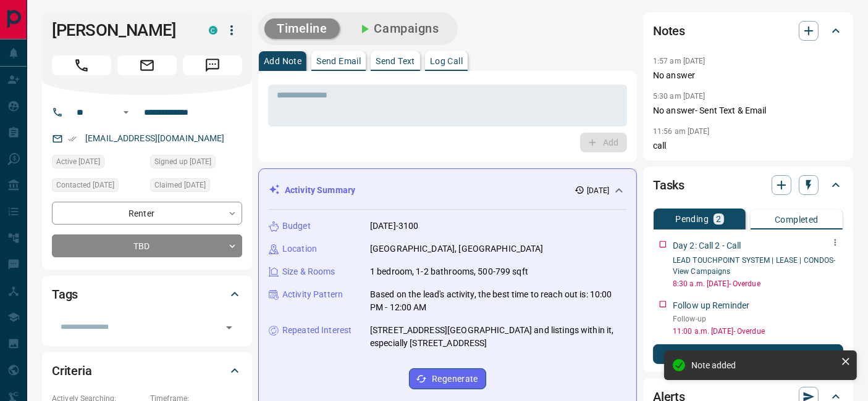 The width and height of the screenshot is (868, 401). Describe the element at coordinates (748, 111) in the screenshot. I see `p: No answer- Sent Text & Email` at that location.